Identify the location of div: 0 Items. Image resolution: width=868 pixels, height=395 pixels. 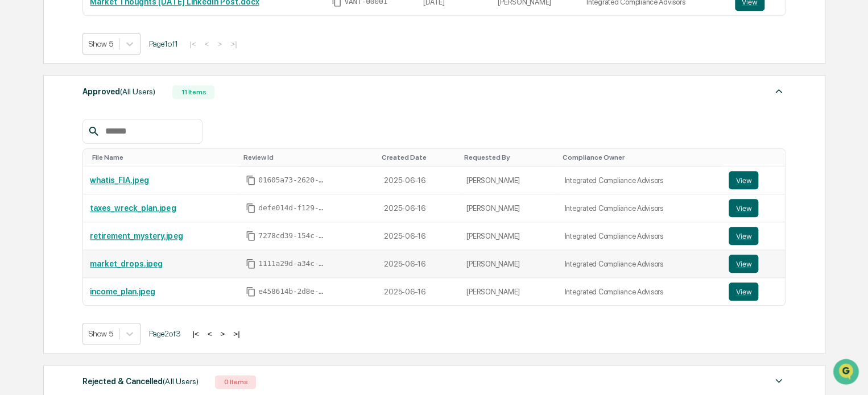
(236, 382).